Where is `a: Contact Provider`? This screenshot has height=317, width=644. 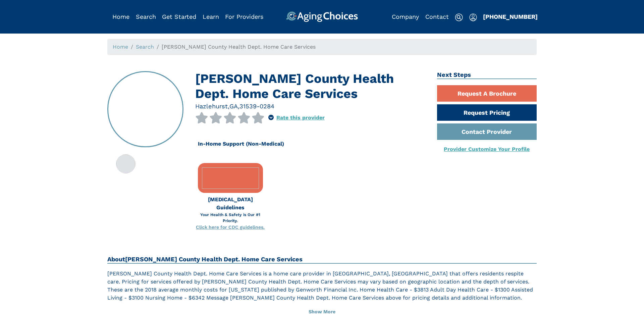 a: Contact Provider is located at coordinates (487, 132).